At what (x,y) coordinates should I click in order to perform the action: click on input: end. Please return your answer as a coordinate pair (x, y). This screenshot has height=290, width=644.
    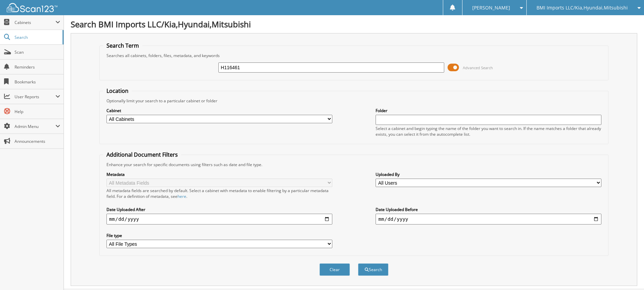
    Looking at the image, I should click on (489, 219).